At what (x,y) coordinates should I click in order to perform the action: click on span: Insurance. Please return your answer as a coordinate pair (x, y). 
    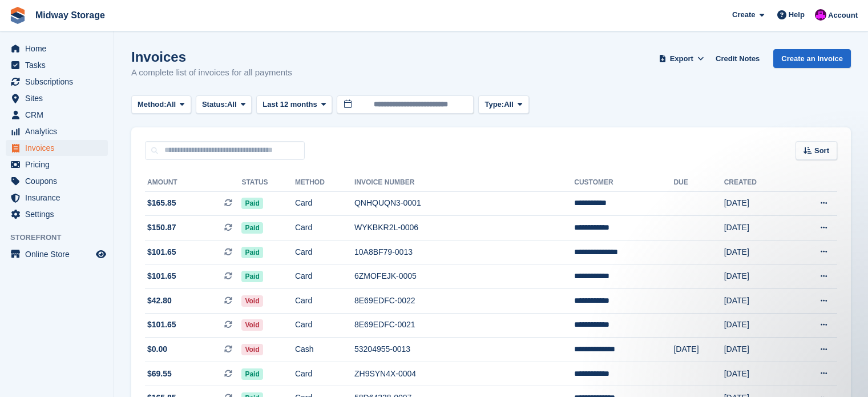
    Looking at the image, I should click on (60, 198).